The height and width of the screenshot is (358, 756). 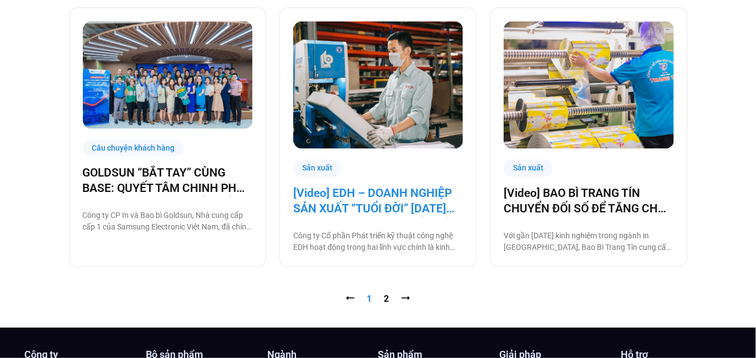 What do you see at coordinates (386, 299) in the screenshot?
I see `a: 2` at bounding box center [386, 299].